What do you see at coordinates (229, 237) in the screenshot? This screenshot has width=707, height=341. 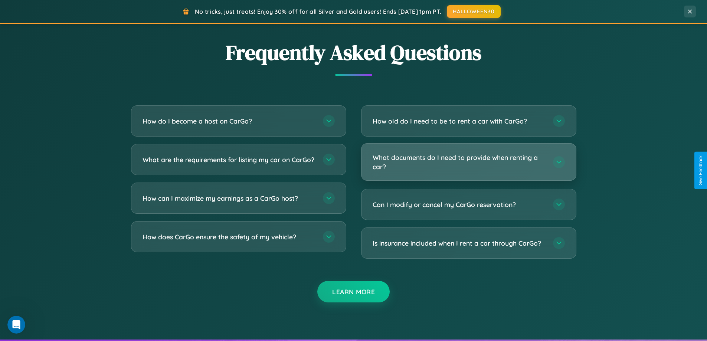 I see `h3: How does CarGo ensure the safety of my vehicle?` at bounding box center [229, 237].